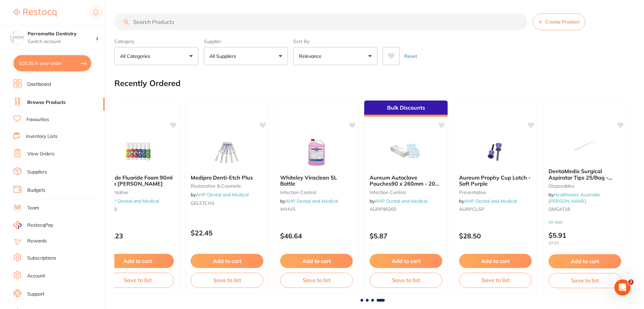  What do you see at coordinates (36, 190) in the screenshot?
I see `a: Budgets` at bounding box center [36, 190].